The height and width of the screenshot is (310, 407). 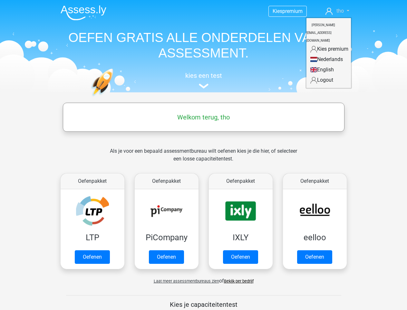 What do you see at coordinates (84, 13) in the screenshot?
I see `img: Assessly` at bounding box center [84, 13].